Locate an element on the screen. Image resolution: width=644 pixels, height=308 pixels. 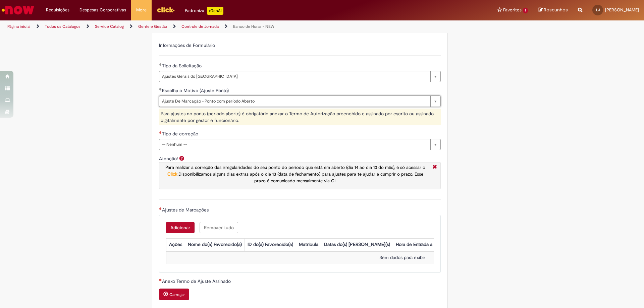
span: Tipo de correção is located at coordinates (181, 134).